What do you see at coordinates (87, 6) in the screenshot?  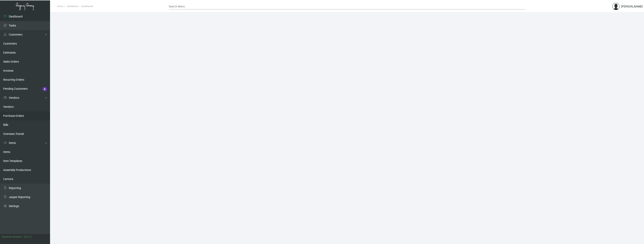 I see `span: Dashboards` at bounding box center [87, 6].